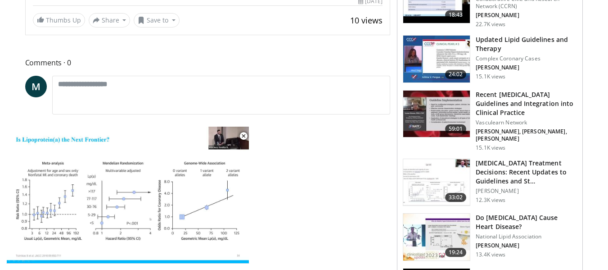 The height and width of the screenshot is (270, 608). Describe the element at coordinates (526, 236) in the screenshot. I see `p: National Lipid Association` at that location.